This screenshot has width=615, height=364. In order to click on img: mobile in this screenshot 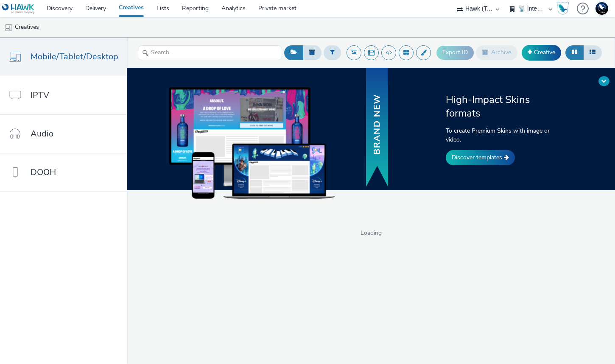, I will do `click(9, 27)`.